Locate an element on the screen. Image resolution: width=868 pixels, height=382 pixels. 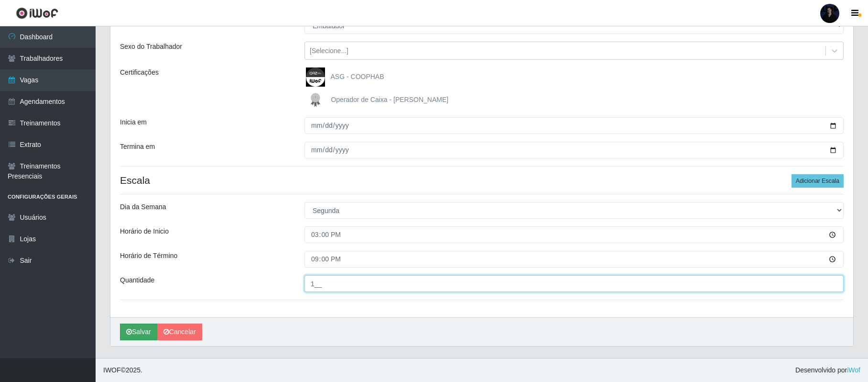
label: Inicia em is located at coordinates (133, 122).